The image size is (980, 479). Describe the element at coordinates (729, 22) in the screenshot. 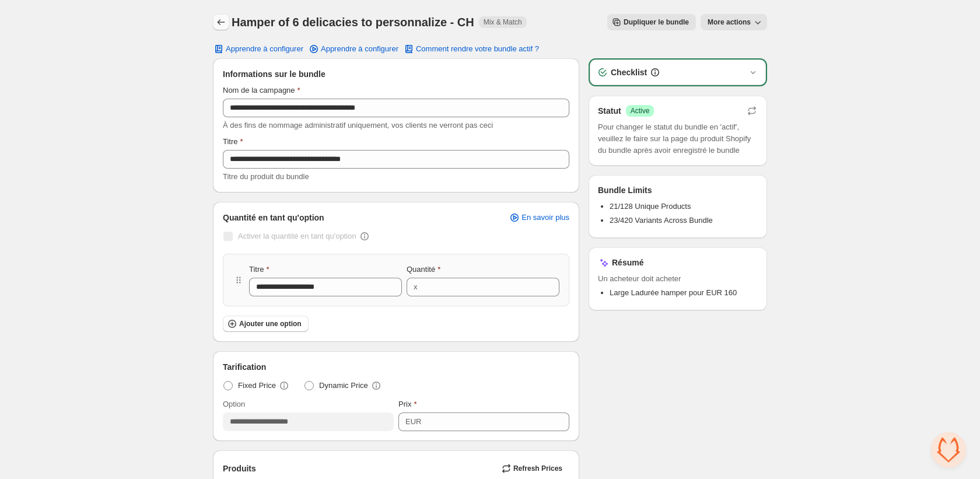

I see `span: More actions` at that location.